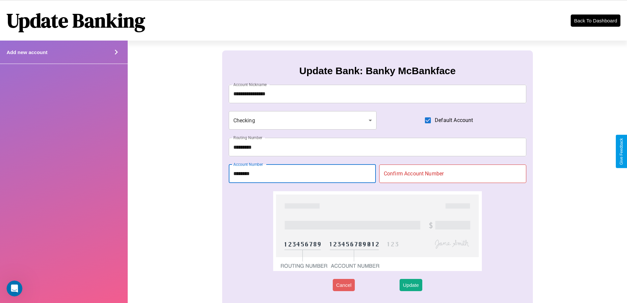 The height and width of the screenshot is (303, 627). What do you see at coordinates (248, 164) in the screenshot?
I see `label: Account Number` at bounding box center [248, 164].